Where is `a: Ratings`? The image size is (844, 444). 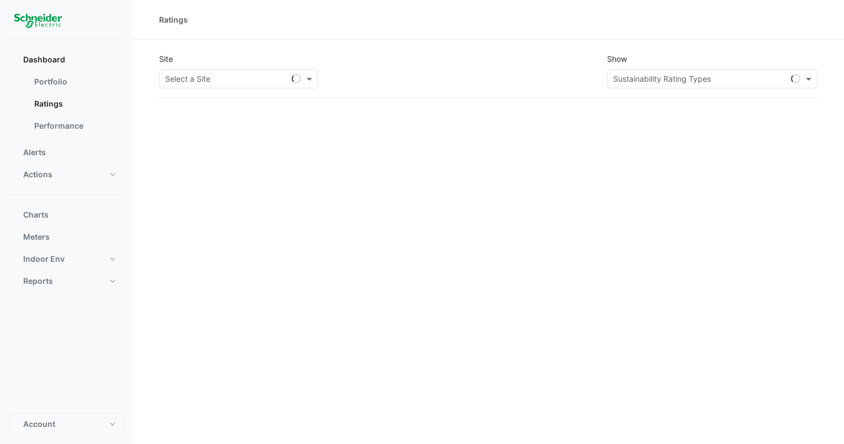 a: Ratings is located at coordinates (75, 104).